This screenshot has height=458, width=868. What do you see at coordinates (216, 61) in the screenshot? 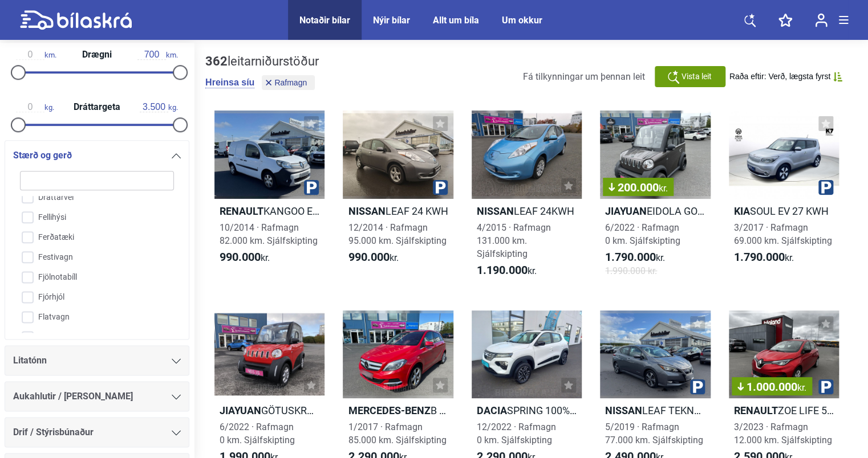
I see `b: 362` at bounding box center [216, 61].